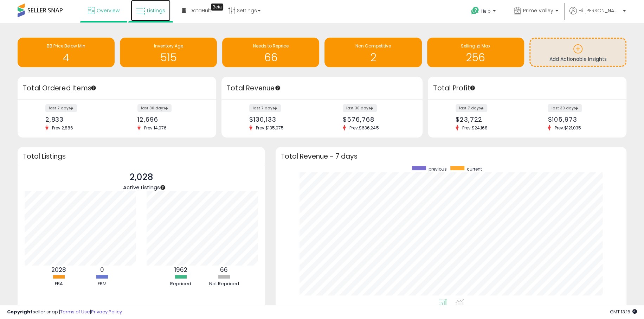 Image resolution: width=644 pixels, height=319 pixels. I want to click on span: Listings, so click(156, 10).